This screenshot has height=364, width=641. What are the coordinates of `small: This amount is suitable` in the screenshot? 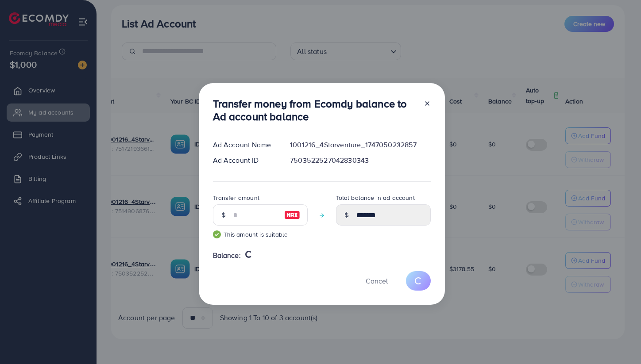 It's located at (260, 234).